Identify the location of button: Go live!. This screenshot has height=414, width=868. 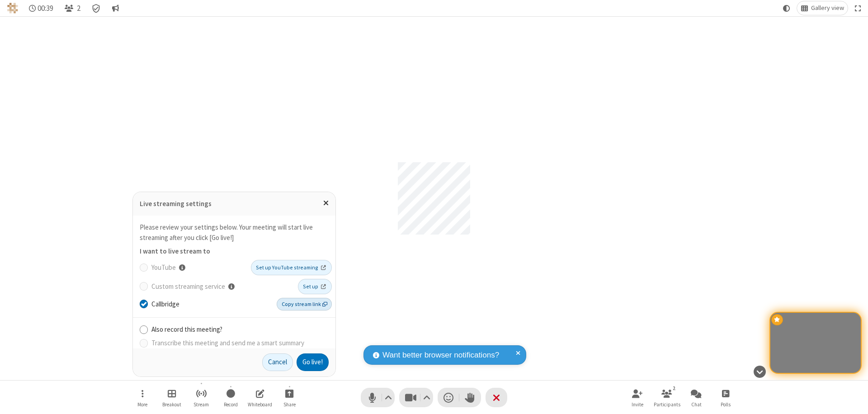
(312, 362).